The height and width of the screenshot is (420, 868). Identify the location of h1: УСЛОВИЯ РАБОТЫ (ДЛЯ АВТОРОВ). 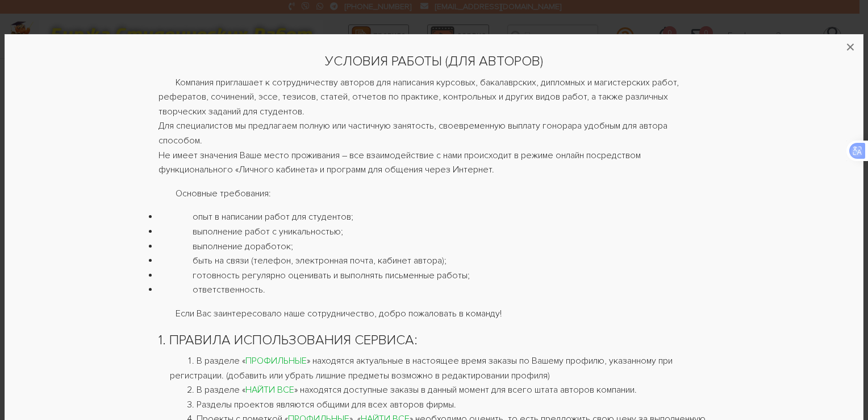
(434, 61).